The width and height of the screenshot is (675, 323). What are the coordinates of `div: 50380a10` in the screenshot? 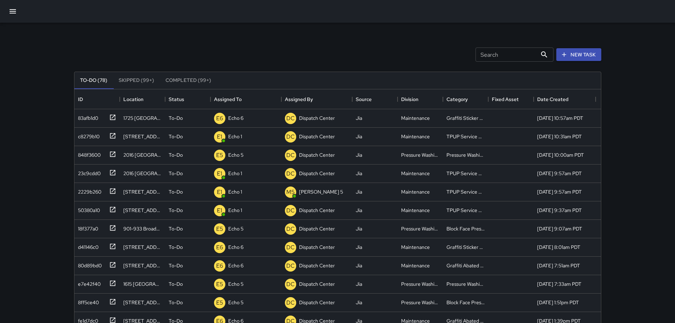 It's located at (88, 209).